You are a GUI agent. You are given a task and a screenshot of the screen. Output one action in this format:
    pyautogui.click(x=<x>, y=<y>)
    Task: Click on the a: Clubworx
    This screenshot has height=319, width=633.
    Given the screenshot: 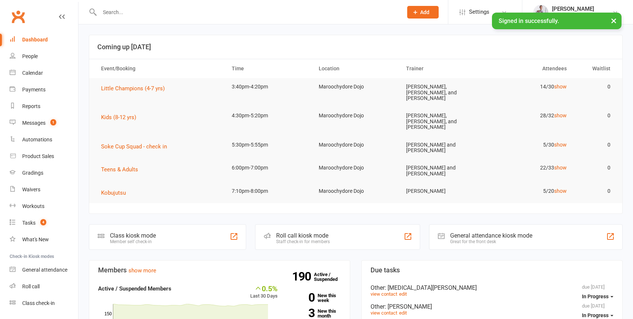 What is the action you would take?
    pyautogui.click(x=18, y=17)
    